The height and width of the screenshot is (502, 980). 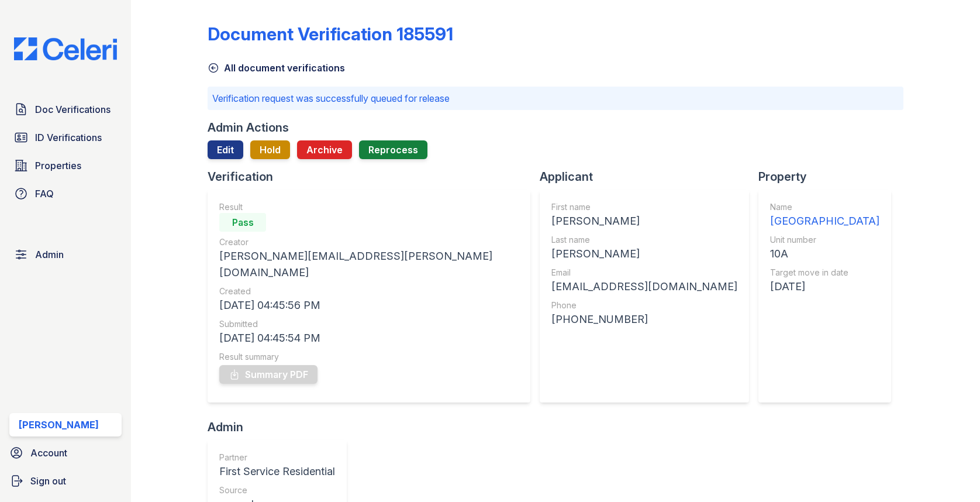 I want to click on div: Verification, so click(x=373, y=176).